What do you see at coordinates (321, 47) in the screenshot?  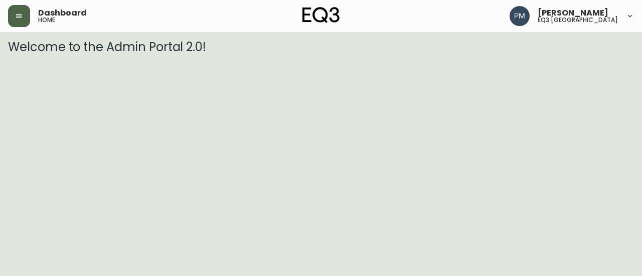 I see `h3: Welcome to the Admin Portal 2.0!` at bounding box center [321, 47].